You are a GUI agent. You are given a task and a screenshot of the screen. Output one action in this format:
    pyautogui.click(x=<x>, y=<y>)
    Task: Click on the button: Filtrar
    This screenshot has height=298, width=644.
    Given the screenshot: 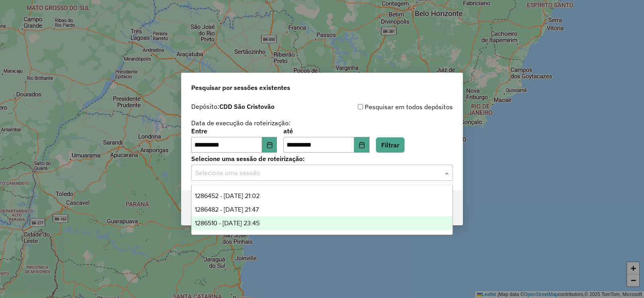 What is the action you would take?
    pyautogui.click(x=390, y=145)
    